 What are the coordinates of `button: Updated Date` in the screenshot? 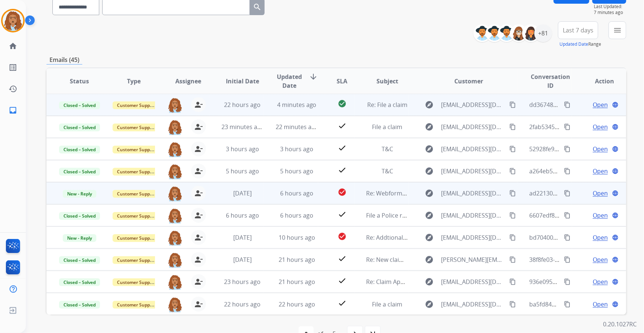 It's located at (574, 45).